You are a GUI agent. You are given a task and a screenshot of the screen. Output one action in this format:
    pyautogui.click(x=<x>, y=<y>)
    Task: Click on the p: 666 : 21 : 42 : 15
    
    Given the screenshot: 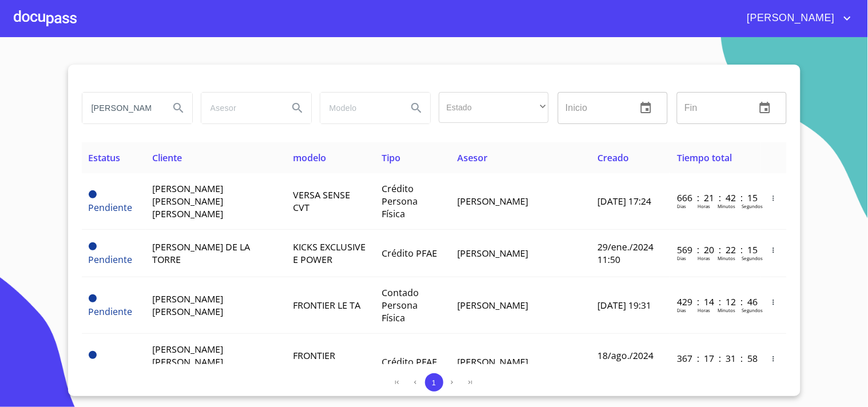 What is the action you would take?
    pyautogui.click(x=715, y=198)
    